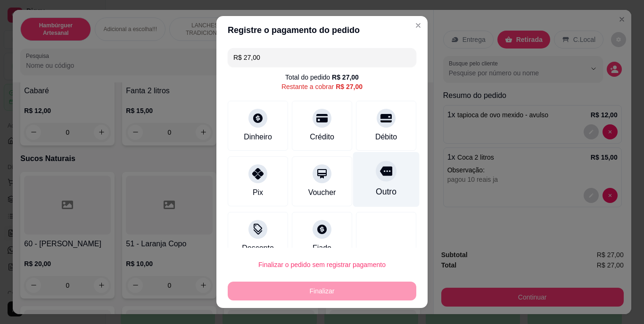  What do you see at coordinates (322, 265) in the screenshot?
I see `button: Finalizar o pedido sem registrar pagamento` at bounding box center [322, 265].